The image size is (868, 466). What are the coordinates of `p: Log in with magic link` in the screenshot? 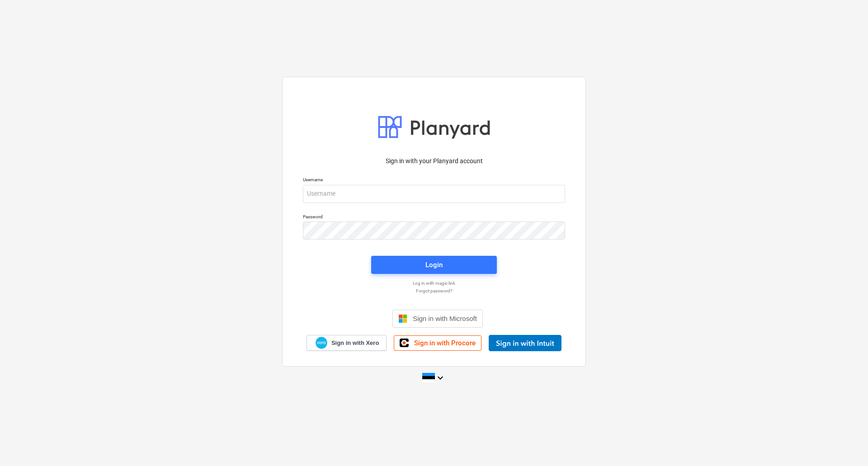 It's located at (434, 283).